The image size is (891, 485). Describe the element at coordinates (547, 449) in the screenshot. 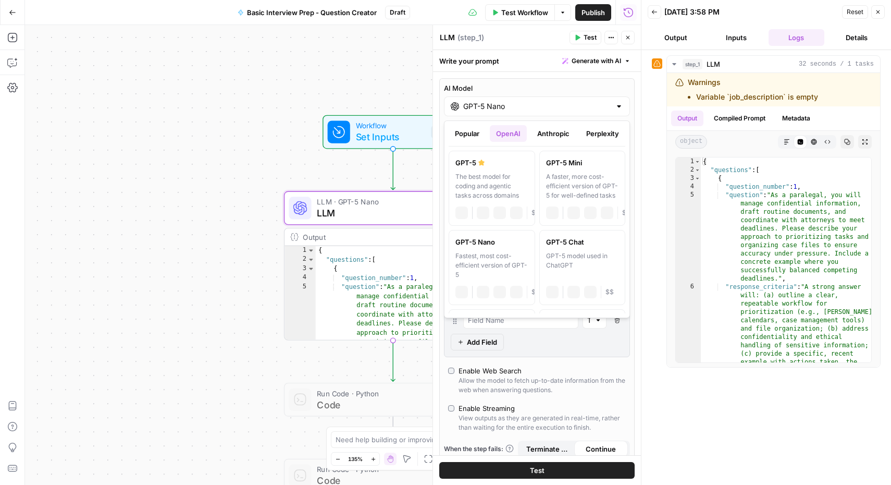

I see `button: Terminate Workflow` at that location.